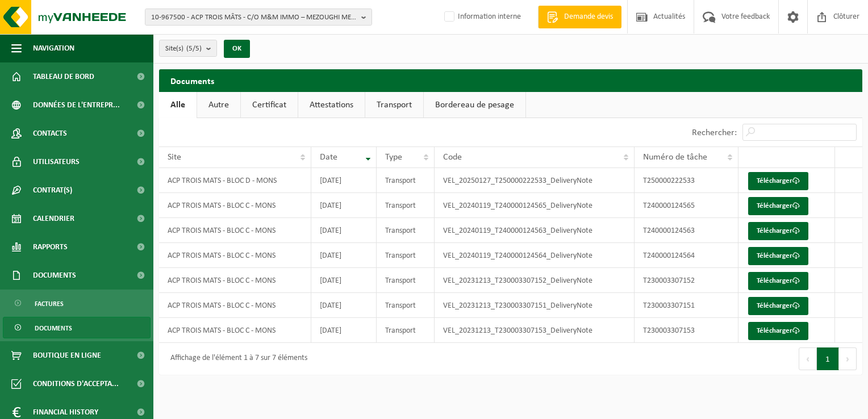 This screenshot has height=419, width=868. What do you see at coordinates (511, 80) in the screenshot?
I see `h2: Documents` at bounding box center [511, 80].